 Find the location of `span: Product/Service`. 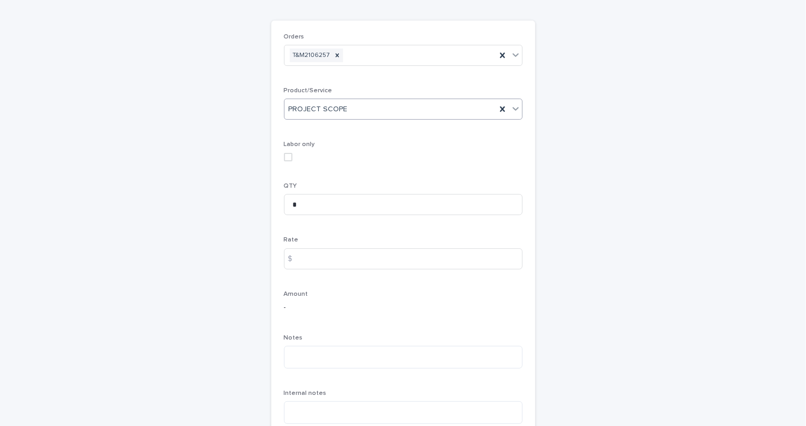

span: Product/Service is located at coordinates (308, 91).